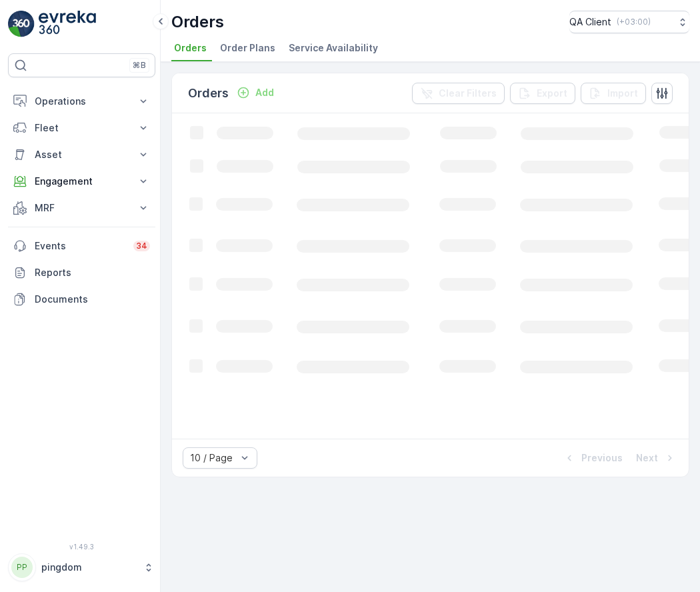 The height and width of the screenshot is (592, 700). What do you see at coordinates (92, 299) in the screenshot?
I see `p: Documents` at bounding box center [92, 299].